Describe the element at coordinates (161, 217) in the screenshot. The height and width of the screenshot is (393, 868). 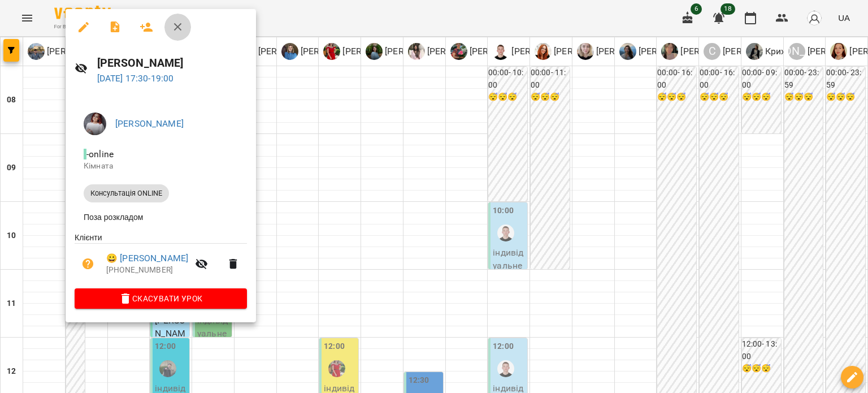
I see `li: Поза розкладом` at that location.